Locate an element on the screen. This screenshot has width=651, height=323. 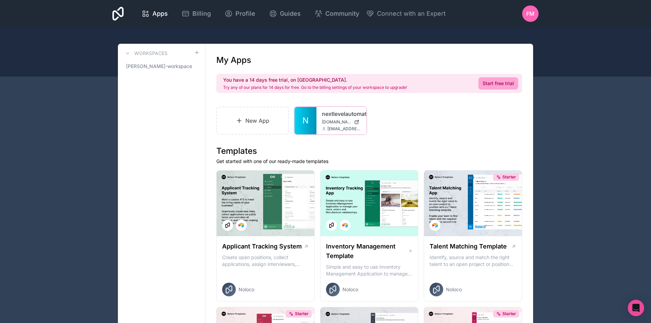
span: N is located at coordinates (305, 121).